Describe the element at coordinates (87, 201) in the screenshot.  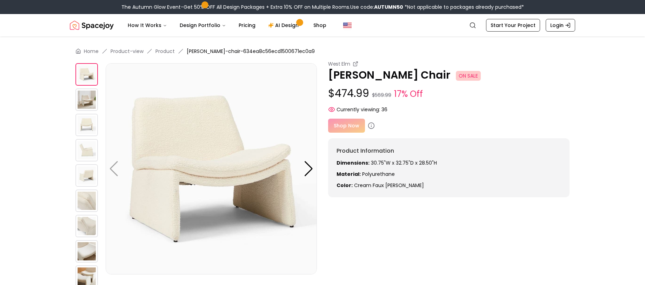
I see `img: https://storage.googleapis.com/spacejoy-main/assets/634ea8c56ecd1500671ec0a9/product_6_a19n8dhjn6pk` at that location.